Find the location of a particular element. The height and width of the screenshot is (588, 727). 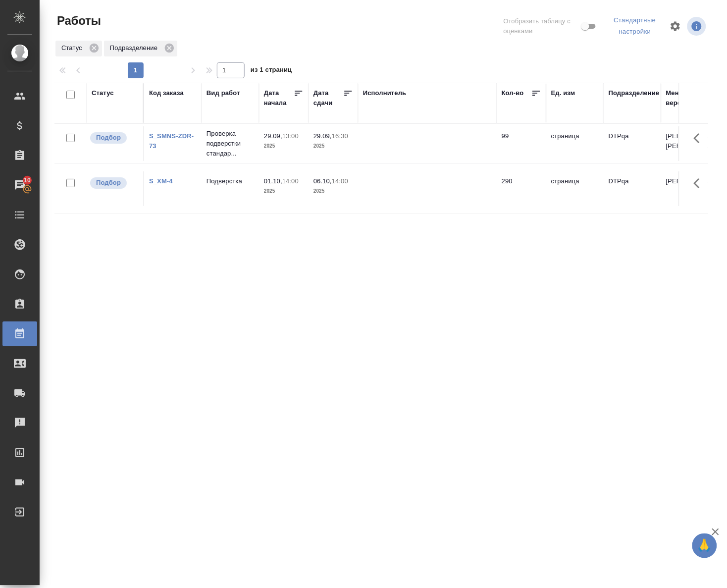

span: Настроить таблицу is located at coordinates (675, 26).